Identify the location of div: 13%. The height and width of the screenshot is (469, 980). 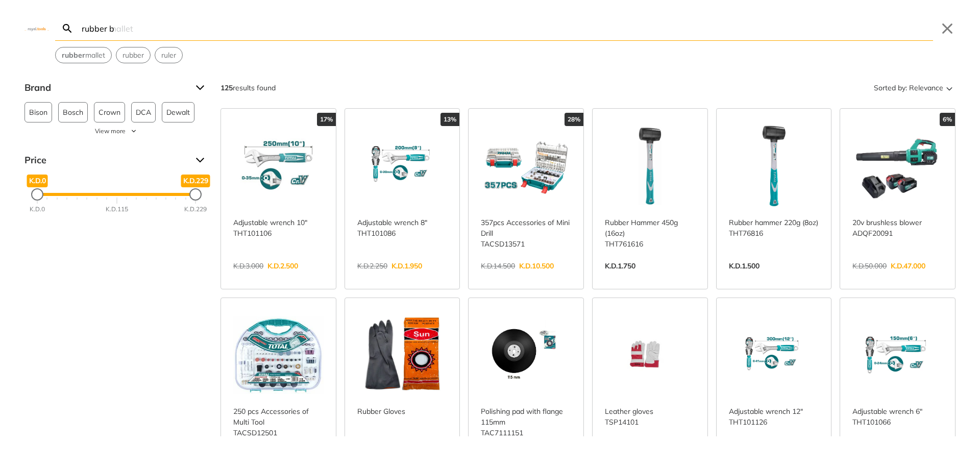
(450, 119).